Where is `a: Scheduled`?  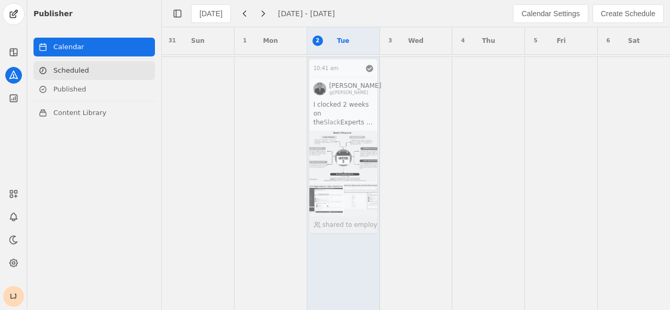
a: Scheduled is located at coordinates (94, 71).